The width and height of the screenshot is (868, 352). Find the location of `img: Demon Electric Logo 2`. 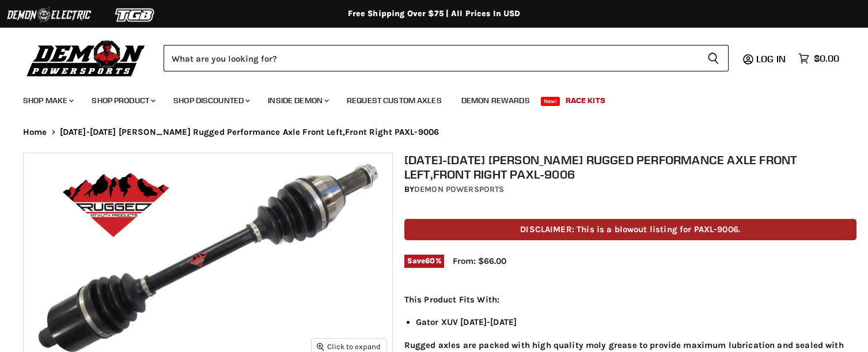

img: Demon Electric Logo 2 is located at coordinates (49, 15).